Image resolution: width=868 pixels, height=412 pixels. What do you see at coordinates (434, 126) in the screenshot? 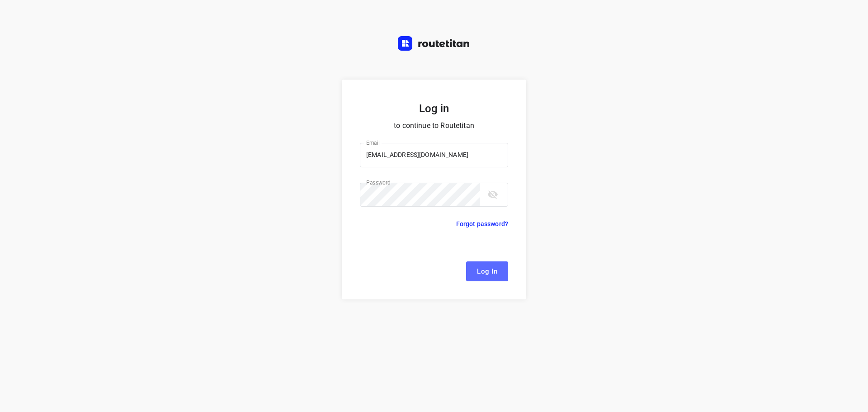
I see `p: to continue to Routetitan` at bounding box center [434, 126].